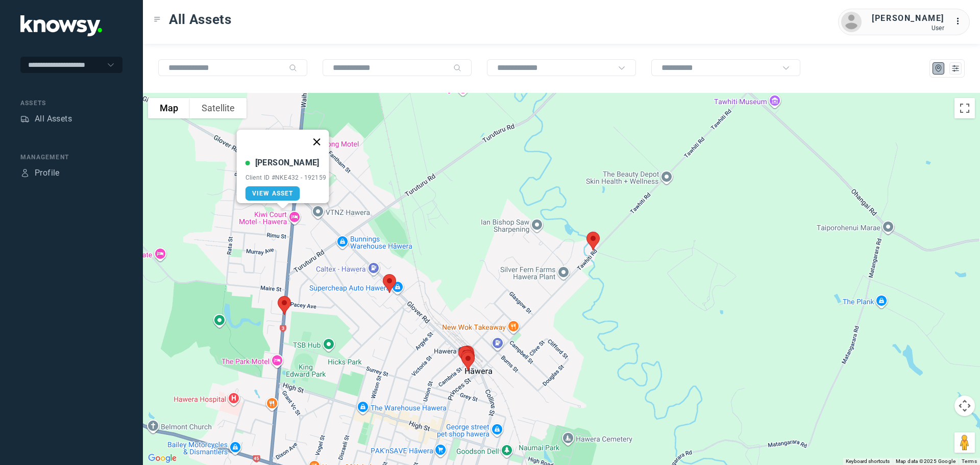  What do you see at coordinates (969, 461) in the screenshot?
I see `a: Terms (opens in new tab)` at bounding box center [969, 461].